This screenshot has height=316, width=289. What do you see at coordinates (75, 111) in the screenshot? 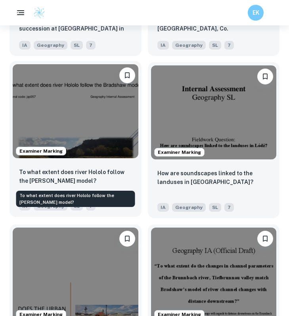
I see `img: Geography IA example thumbnail: To what extent does river Hololo follow` at bounding box center [75, 111].